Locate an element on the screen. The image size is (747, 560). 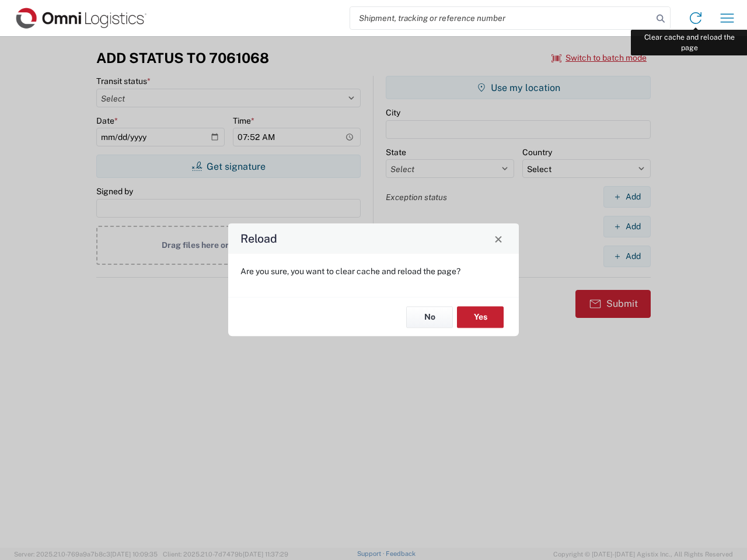
button: No is located at coordinates (429, 317).